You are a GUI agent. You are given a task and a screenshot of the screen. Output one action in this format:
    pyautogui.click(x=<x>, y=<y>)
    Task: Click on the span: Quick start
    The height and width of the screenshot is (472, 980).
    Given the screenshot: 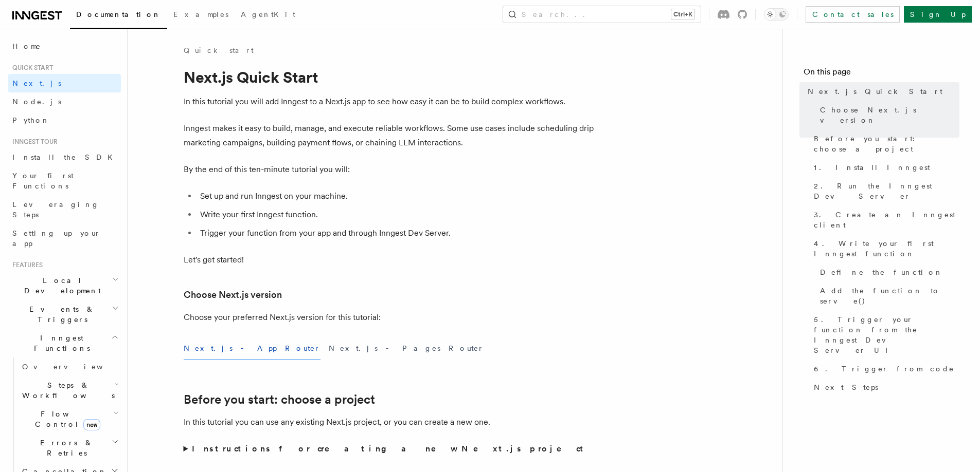 What is the action you would take?
    pyautogui.click(x=31, y=68)
    